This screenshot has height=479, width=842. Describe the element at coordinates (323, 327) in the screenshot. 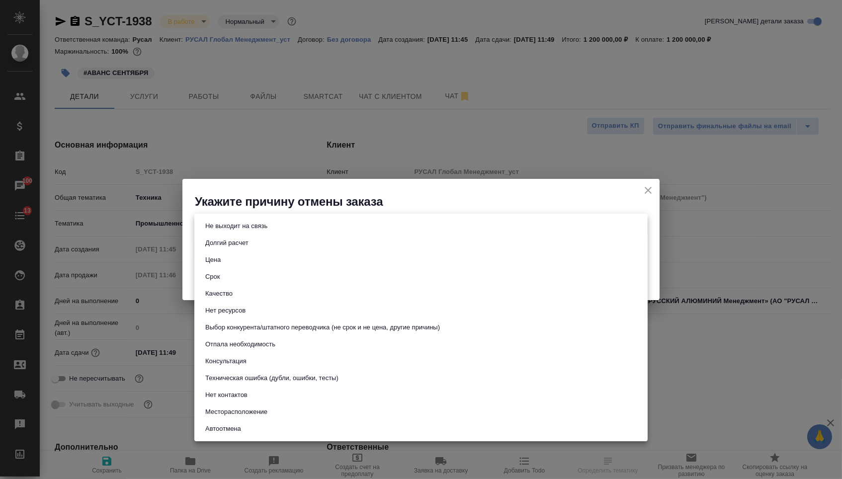

I see `button: Выбор конкурента/штатного переводчика (не срок и не цена, другие причины)` at that location.